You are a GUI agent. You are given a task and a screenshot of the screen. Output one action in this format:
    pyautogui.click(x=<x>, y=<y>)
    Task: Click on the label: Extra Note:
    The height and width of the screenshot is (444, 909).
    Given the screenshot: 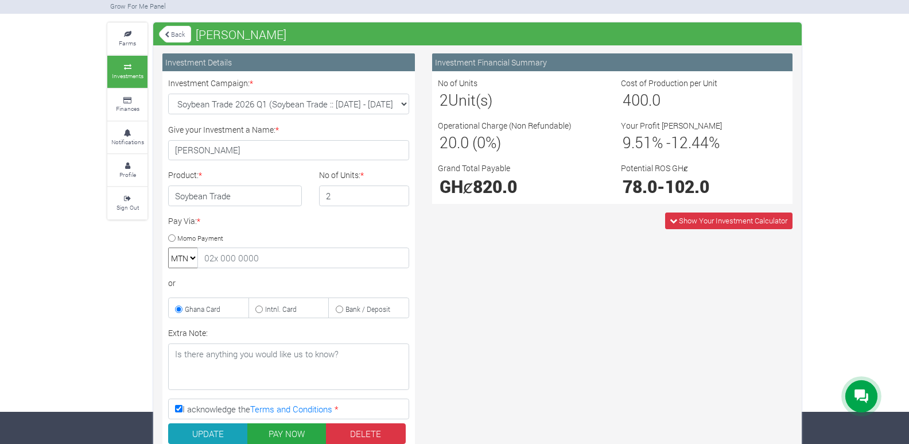 What is the action you would take?
    pyautogui.click(x=188, y=332)
    